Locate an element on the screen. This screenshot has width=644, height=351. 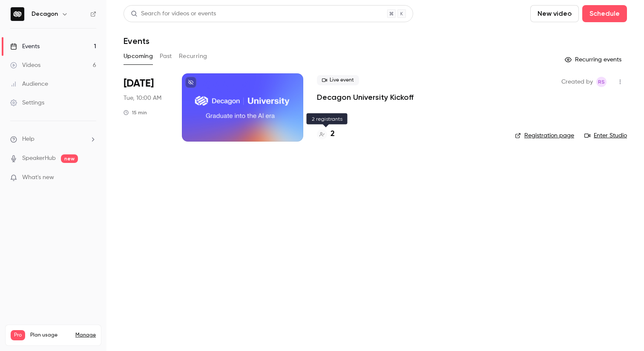
button: Past is located at coordinates (166, 56).